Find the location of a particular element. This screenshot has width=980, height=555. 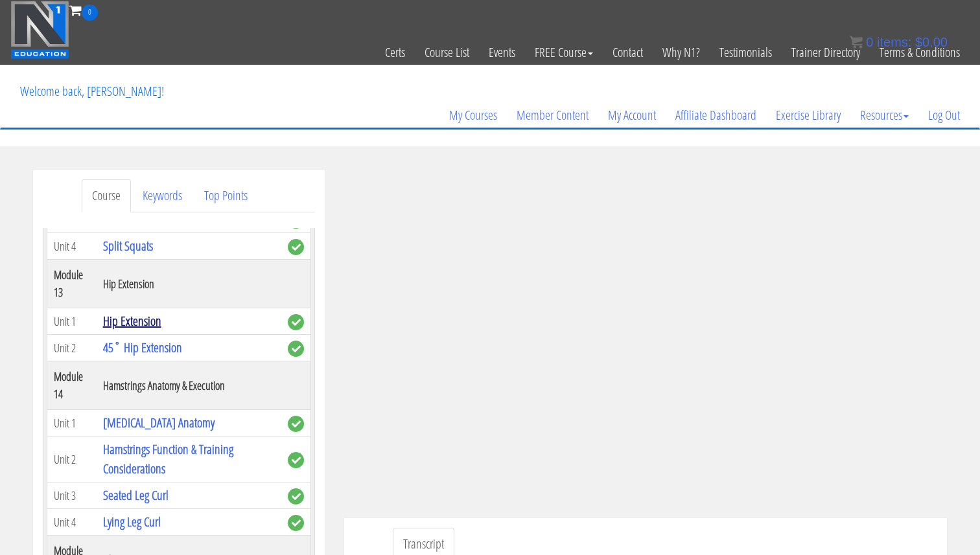

a: Exercise Library is located at coordinates (808, 115).